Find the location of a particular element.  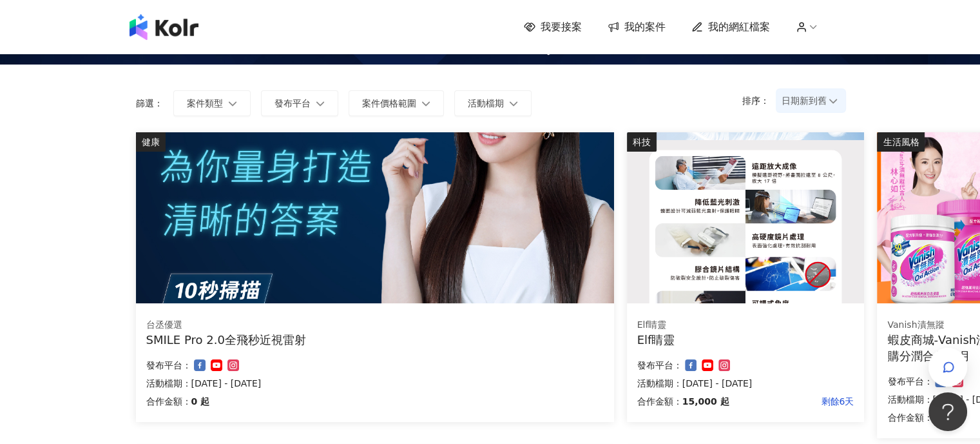

span: 案件價格範圍 is located at coordinates (390, 103).